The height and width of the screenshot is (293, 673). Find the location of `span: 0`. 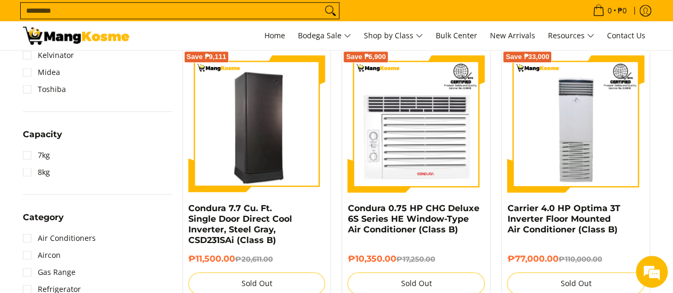

span: 0 is located at coordinates (609, 11).